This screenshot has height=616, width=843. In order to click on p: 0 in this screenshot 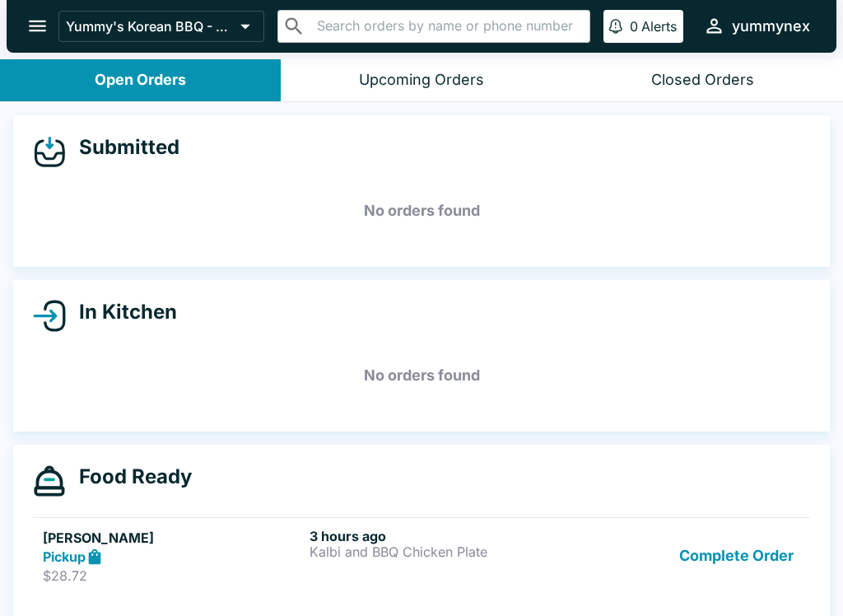, I will do `click(634, 26)`.